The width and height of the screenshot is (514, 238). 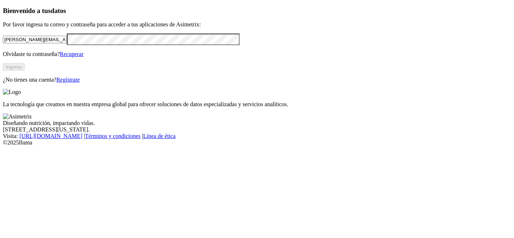 I want to click on div: Visita : | |, so click(x=257, y=136).